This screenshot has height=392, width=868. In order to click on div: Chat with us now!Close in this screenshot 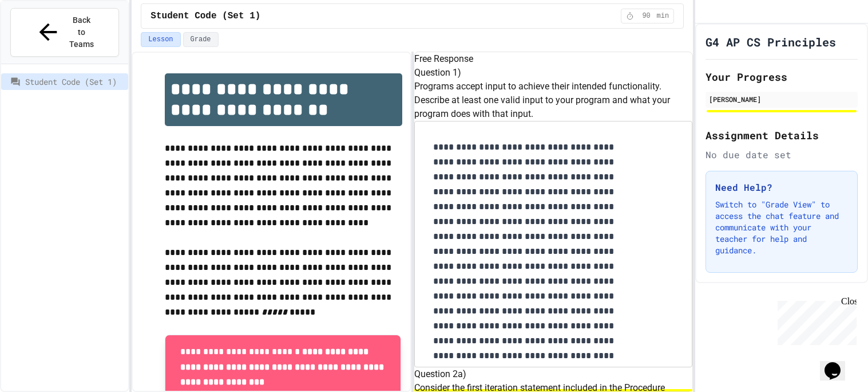, I will do `click(42, 38)`.